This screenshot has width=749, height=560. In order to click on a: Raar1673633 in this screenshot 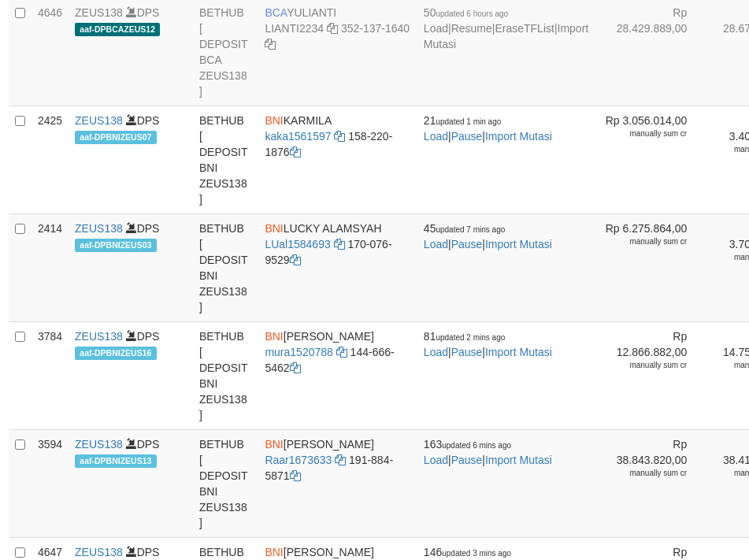, I will do `click(298, 460)`.